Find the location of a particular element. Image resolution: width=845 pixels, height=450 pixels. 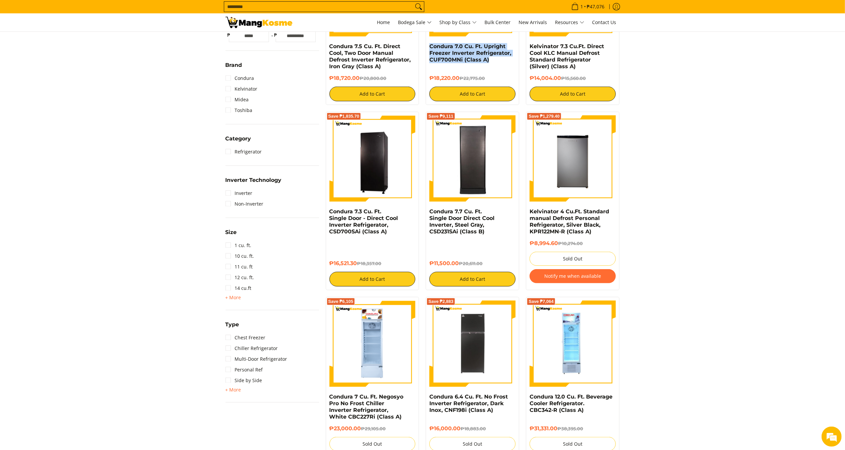

a: Bodega Sale is located at coordinates (415, 22).